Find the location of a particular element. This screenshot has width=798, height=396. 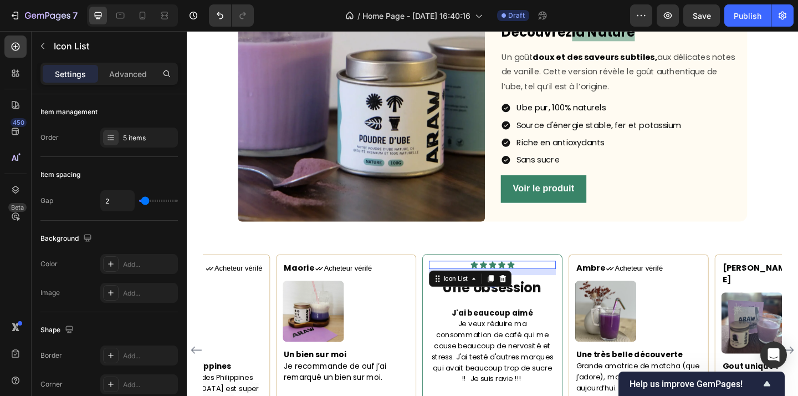

div: Item management is located at coordinates (69, 112).